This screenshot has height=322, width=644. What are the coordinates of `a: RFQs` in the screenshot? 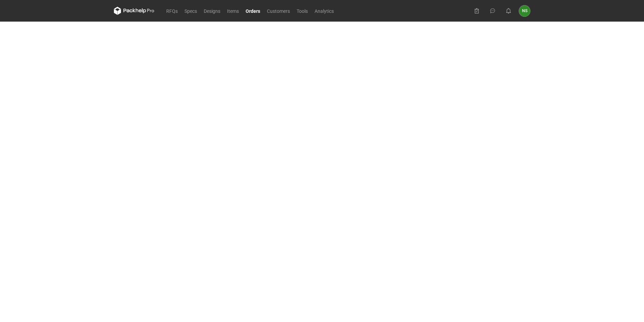 It's located at (172, 11).